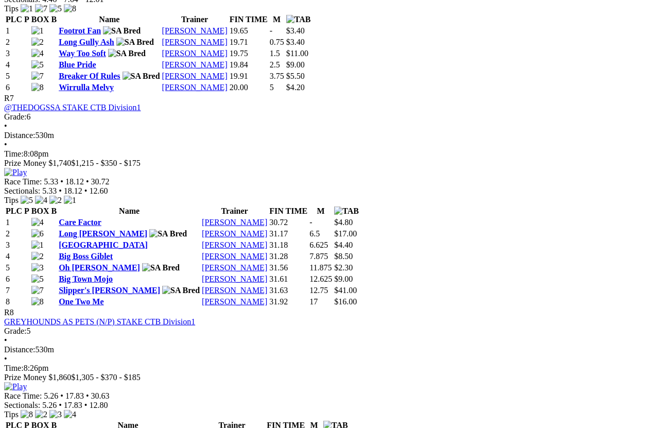 The height and width of the screenshot is (428, 659). Describe the element at coordinates (15, 330) in the screenshot. I see `span: Grade:` at that location.